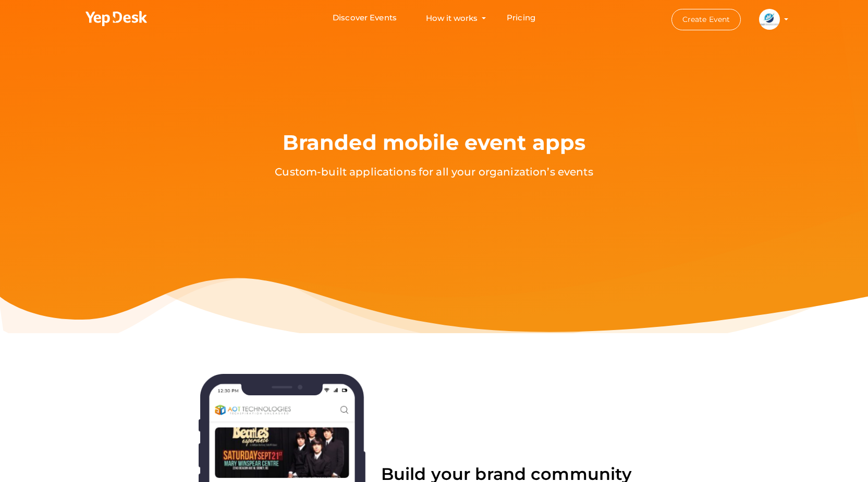  I want to click on div: Branded mobile event apps, so click(434, 142).